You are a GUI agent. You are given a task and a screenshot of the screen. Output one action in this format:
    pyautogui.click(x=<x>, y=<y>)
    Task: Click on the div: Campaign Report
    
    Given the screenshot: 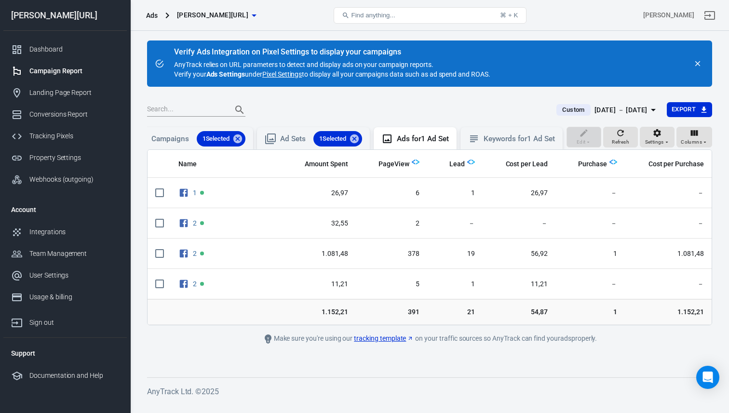 What is the action you would take?
    pyautogui.click(x=74, y=71)
    